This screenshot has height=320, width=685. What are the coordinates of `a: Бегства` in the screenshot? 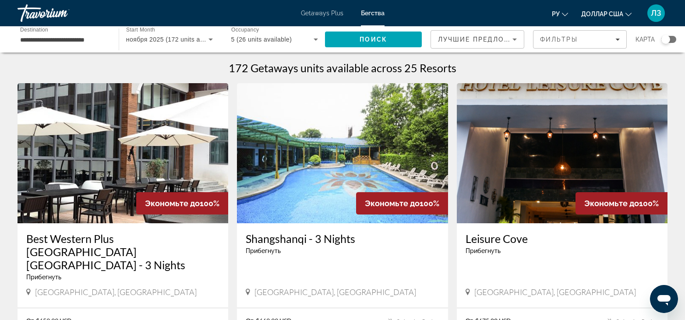 It's located at (373, 13).